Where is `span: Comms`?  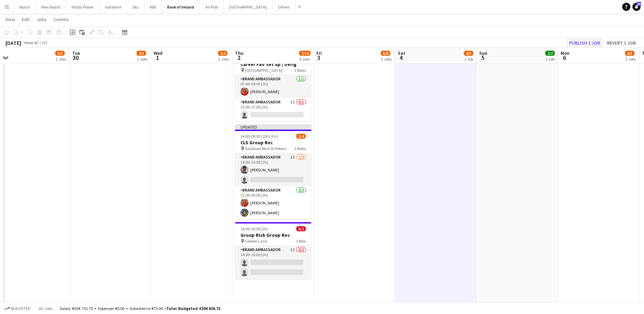
span: Comms is located at coordinates (61, 19).